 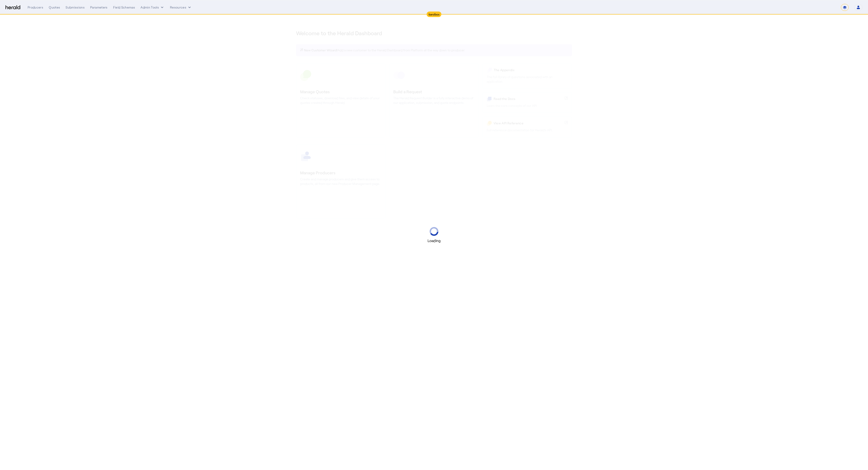 What do you see at coordinates (54, 7) in the screenshot?
I see `div: Quotes` at bounding box center [54, 7].